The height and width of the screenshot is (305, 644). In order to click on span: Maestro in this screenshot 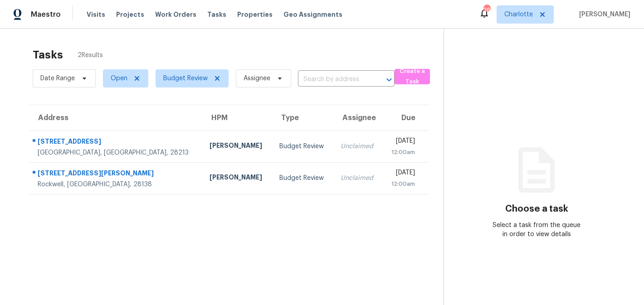, I will do `click(46, 14)`.